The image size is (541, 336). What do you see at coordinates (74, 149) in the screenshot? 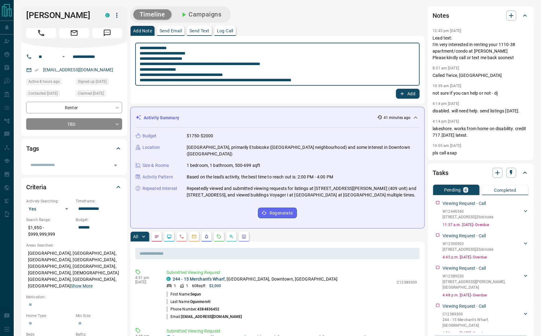
I see `div: Tags` at bounding box center [74, 149].